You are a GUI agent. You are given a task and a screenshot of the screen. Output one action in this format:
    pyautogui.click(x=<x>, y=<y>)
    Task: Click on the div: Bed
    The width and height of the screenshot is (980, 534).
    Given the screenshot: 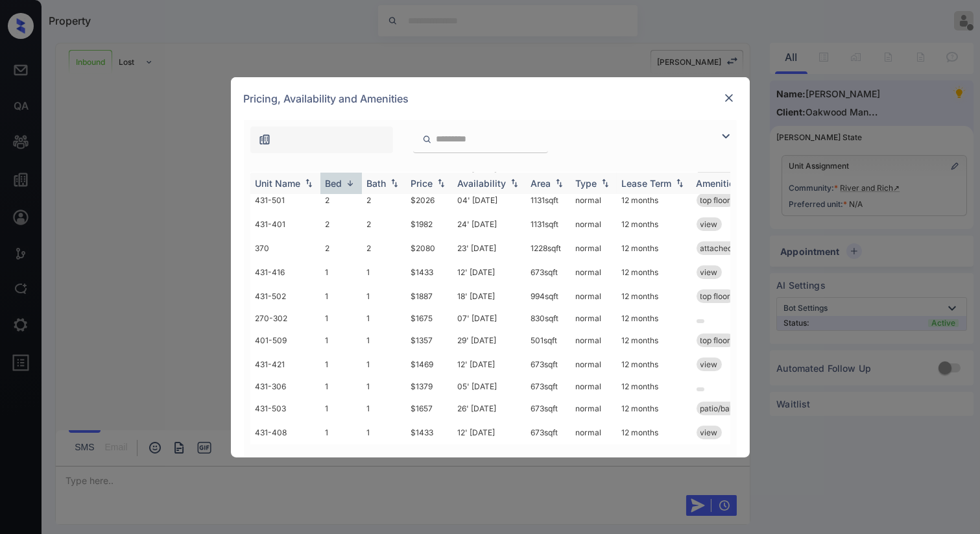 What is the action you would take?
    pyautogui.click(x=334, y=183)
    